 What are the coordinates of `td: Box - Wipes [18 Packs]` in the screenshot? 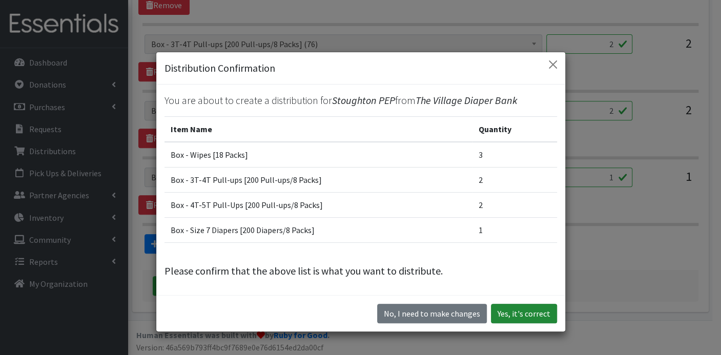 It's located at (318, 155).